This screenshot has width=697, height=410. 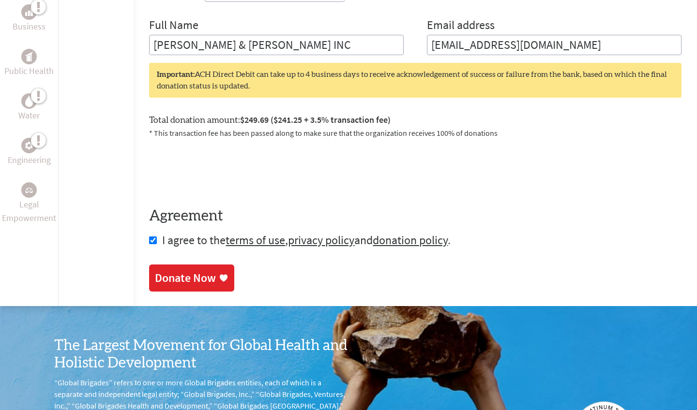 I want to click on div: Engineering, so click(x=29, y=146).